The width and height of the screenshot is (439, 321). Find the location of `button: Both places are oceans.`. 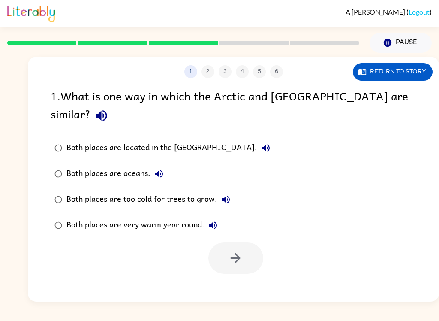

button: Both places are oceans. is located at coordinates (159, 174).